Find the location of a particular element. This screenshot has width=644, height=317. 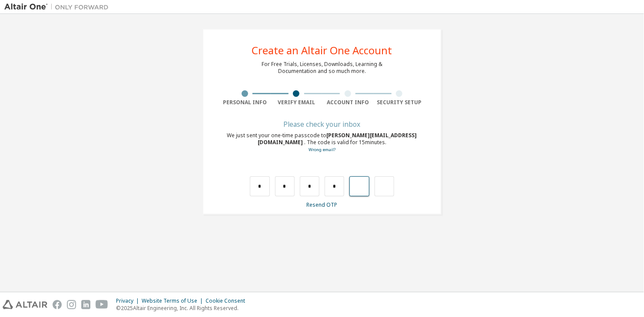

div: Cookie Consent is located at coordinates (228, 301).